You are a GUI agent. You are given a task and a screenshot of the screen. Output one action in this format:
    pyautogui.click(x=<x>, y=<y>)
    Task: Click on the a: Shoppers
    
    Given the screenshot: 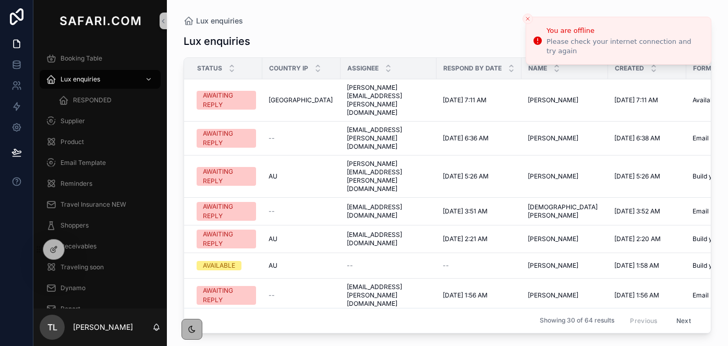 What is the action you would take?
    pyautogui.click(x=100, y=225)
    